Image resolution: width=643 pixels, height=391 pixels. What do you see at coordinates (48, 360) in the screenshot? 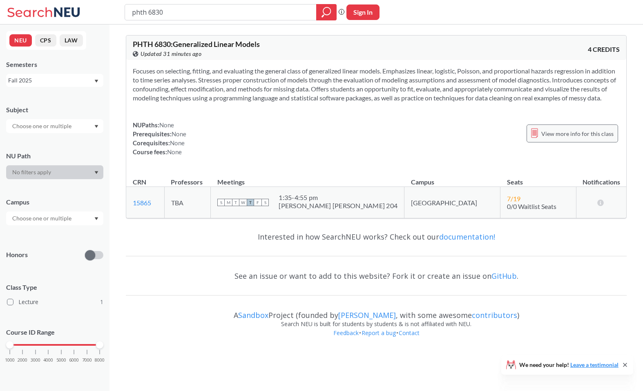
I see `span: 4000` at bounding box center [48, 360].